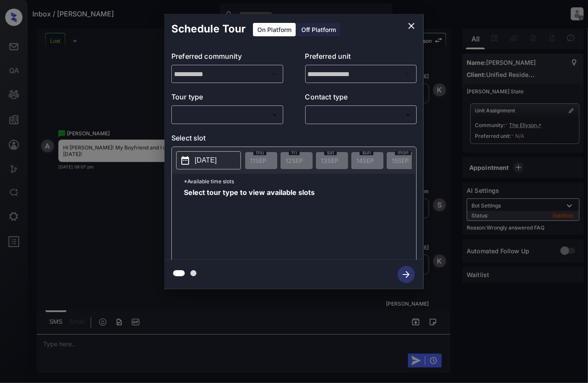 The height and width of the screenshot is (383, 588). What do you see at coordinates (227, 98) in the screenshot?
I see `p: Tour type` at bounding box center [227, 98].